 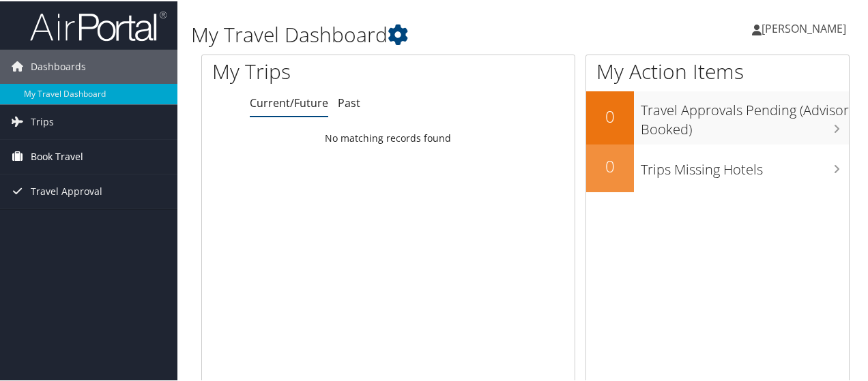 I want to click on td: No matching records found, so click(x=388, y=137).